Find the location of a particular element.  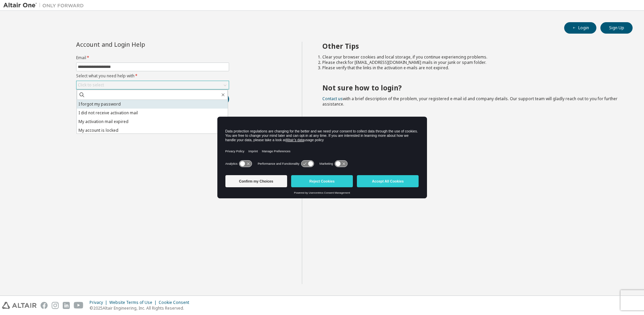

button: Login is located at coordinates (581, 28).